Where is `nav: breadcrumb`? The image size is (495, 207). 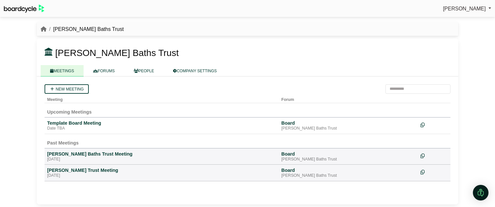
nav: breadcrumb is located at coordinates (82, 29).